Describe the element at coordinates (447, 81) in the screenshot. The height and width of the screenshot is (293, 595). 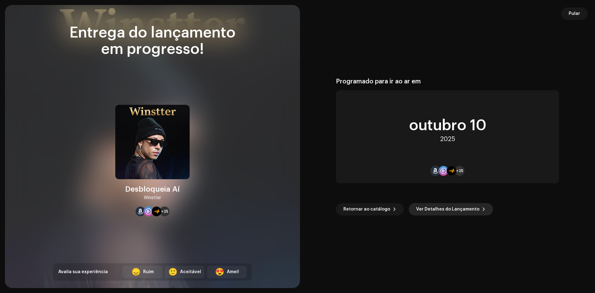
I see `div: Programado para ir ao ar em` at that location.